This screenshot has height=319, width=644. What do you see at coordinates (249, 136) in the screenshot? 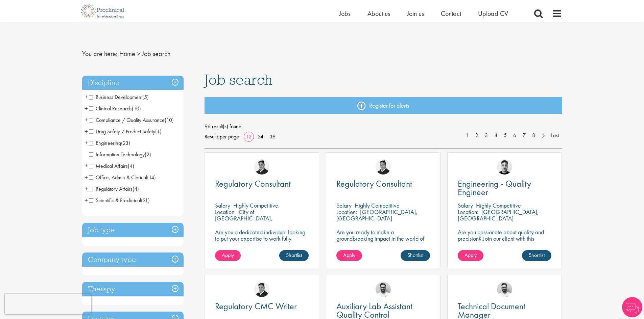
I see `a: 12` at bounding box center [249, 136].